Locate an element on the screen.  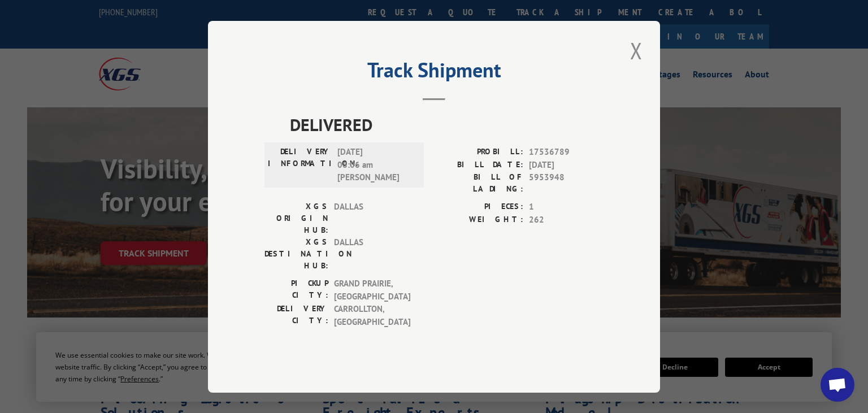
label: PICKUP CITY: is located at coordinates (296, 290).